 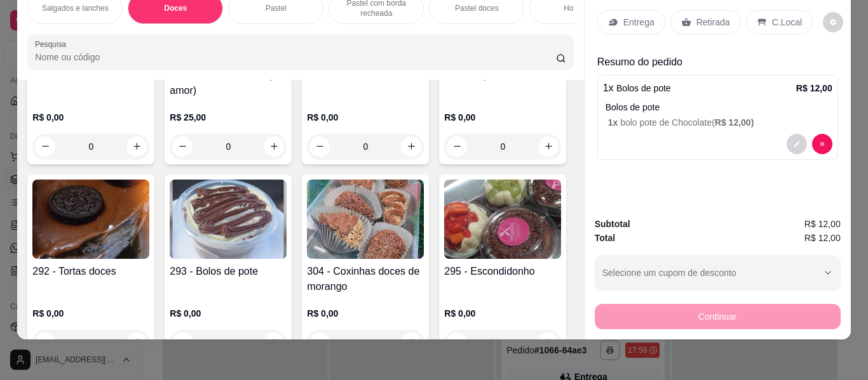 What do you see at coordinates (713, 23) in the screenshot?
I see `p: Retirada` at bounding box center [713, 23].